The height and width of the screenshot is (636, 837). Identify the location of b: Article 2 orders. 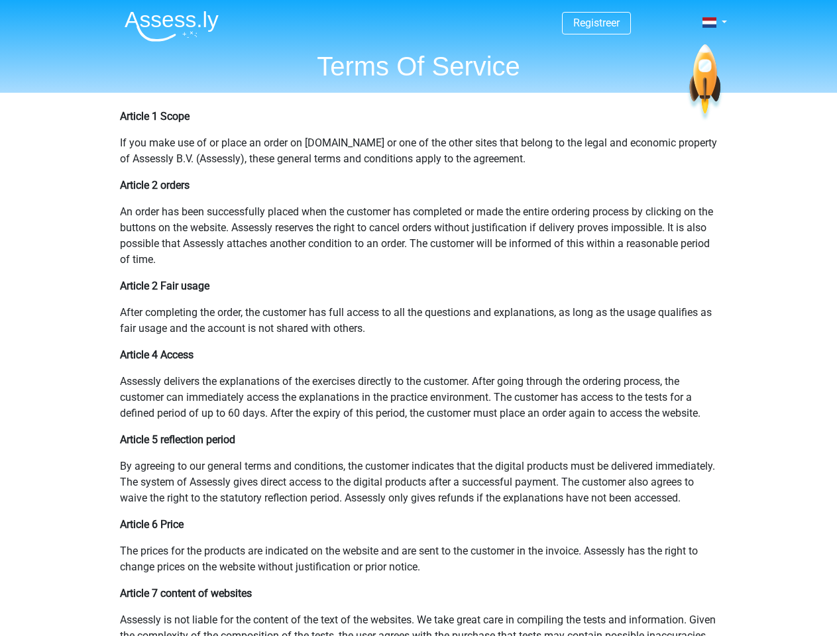
(154, 185).